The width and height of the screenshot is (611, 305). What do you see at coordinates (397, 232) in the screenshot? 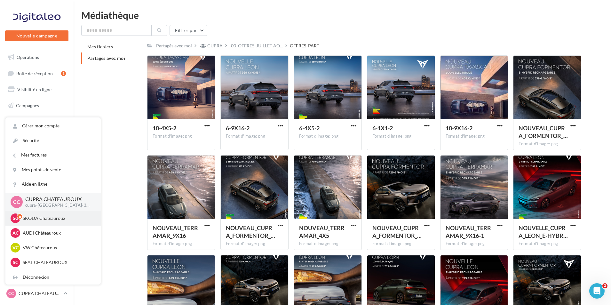
I see `span: NOUVEAU_CUPRA_FORMENTOR__9X16` at bounding box center [397, 232].